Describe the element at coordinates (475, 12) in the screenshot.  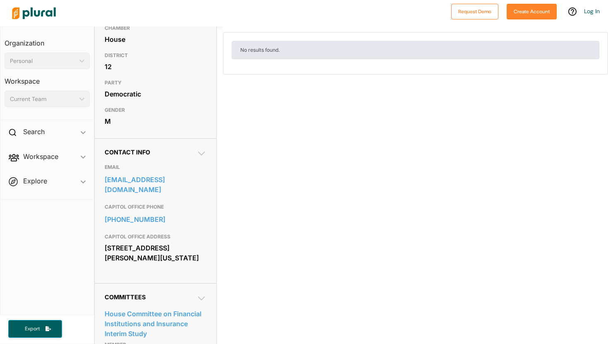
I see `button: Request Demo` at that location.